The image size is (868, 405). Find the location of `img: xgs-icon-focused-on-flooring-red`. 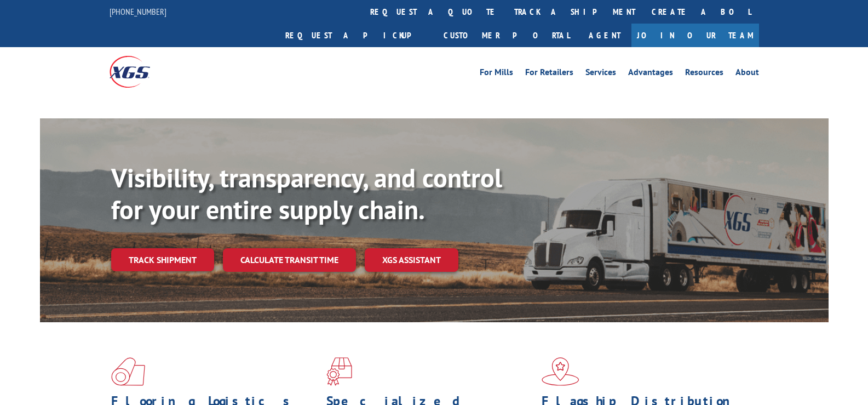

img: xgs-icon-focused-on-flooring-red is located at coordinates (339, 371).